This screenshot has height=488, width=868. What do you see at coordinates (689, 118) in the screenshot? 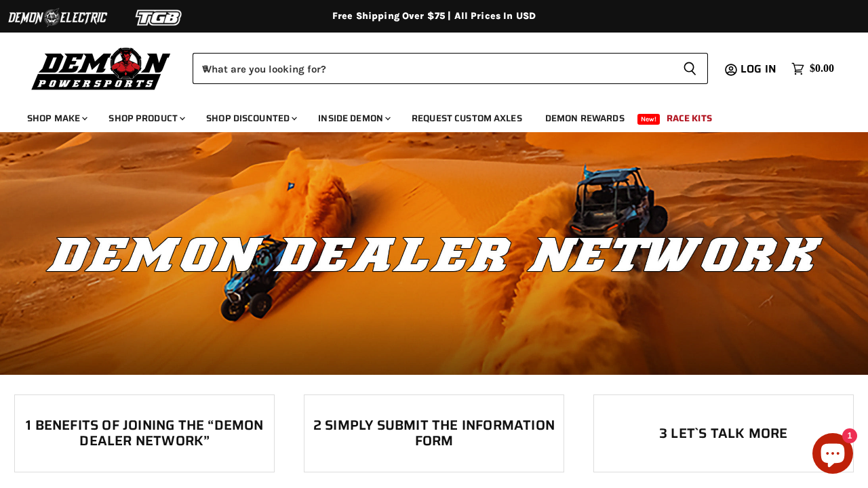
I see `a: Race Kits` at bounding box center [689, 118].